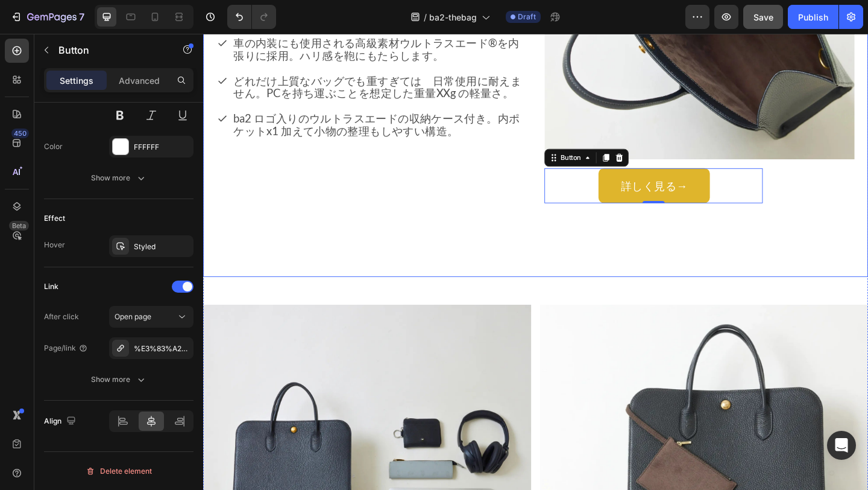 The height and width of the screenshot is (490, 868). What do you see at coordinates (490, 164) in the screenshot?
I see `a: 詳しく見る→` at bounding box center [490, 164].